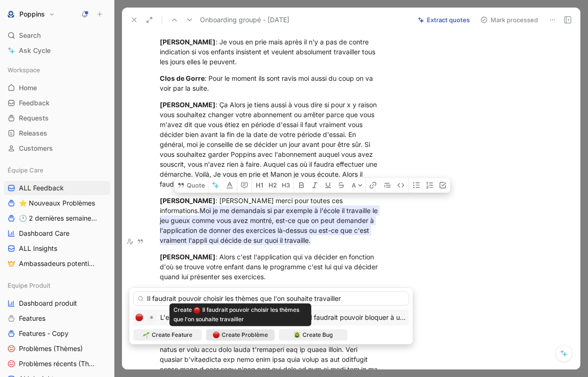 The width and height of the screenshot is (588, 377). What do you see at coordinates (245, 335) in the screenshot?
I see `span: Create Problème` at bounding box center [245, 335].